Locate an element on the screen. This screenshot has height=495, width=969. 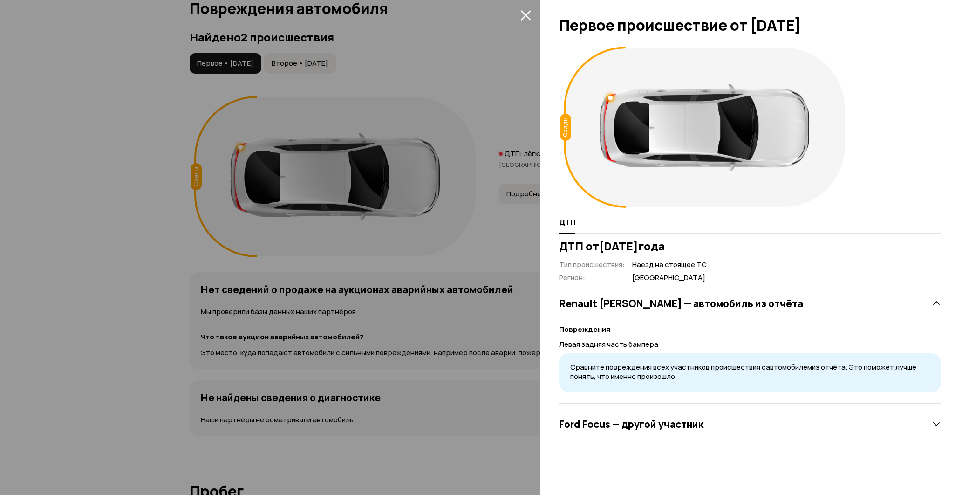
span: Наезд на стоящее ТС is located at coordinates (670, 265).